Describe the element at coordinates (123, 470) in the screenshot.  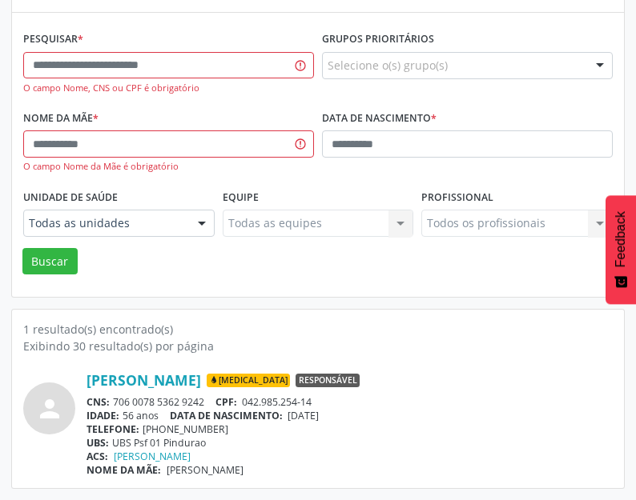
I see `span: NOME DA MÃE:` at that location.